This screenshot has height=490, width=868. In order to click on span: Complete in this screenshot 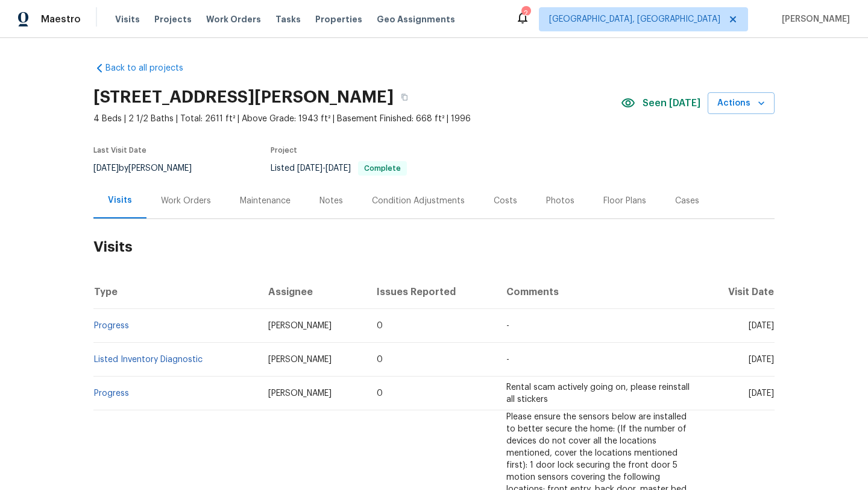, I will do `click(382, 168)`.